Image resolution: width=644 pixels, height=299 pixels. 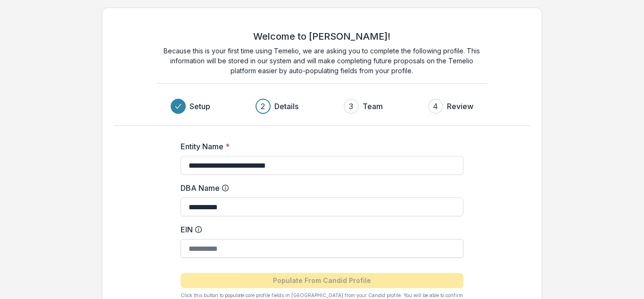 I want to click on h3: Team, so click(x=373, y=106).